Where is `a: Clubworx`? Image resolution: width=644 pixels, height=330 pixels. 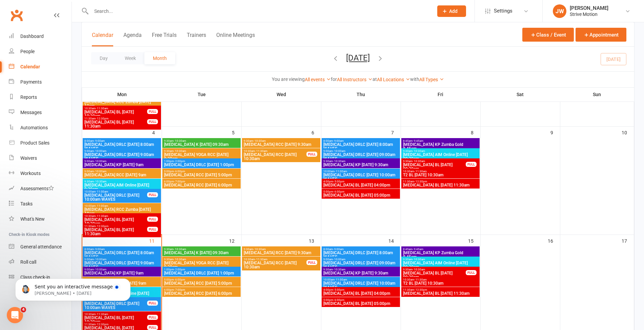 a: Clubworx is located at coordinates (17, 16).